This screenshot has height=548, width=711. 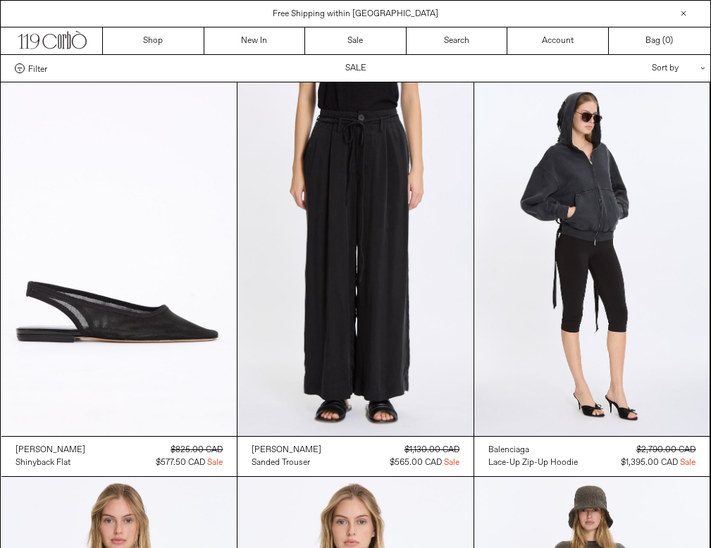 What do you see at coordinates (660, 41) in the screenshot?
I see `a: Bag ()` at bounding box center [660, 41].